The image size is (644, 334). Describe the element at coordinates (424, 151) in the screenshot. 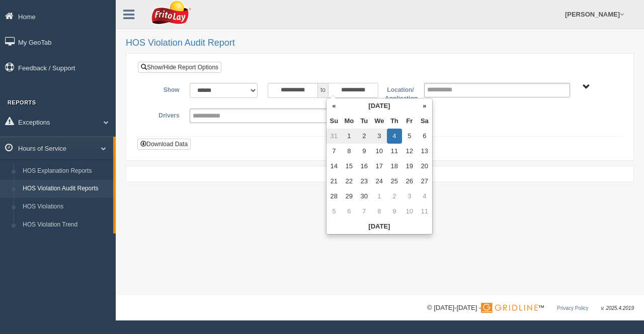

I see `td: 13` at that location.